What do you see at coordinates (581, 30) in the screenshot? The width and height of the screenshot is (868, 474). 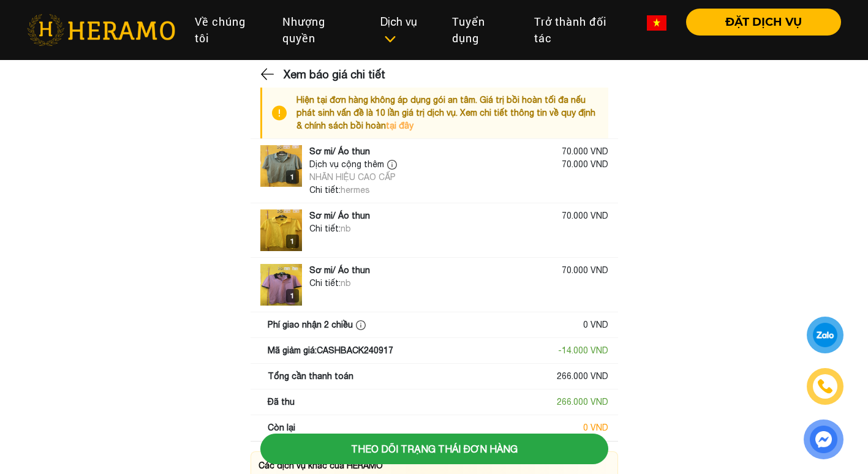 I see `a: Trở thành đối tác` at bounding box center [581, 30].